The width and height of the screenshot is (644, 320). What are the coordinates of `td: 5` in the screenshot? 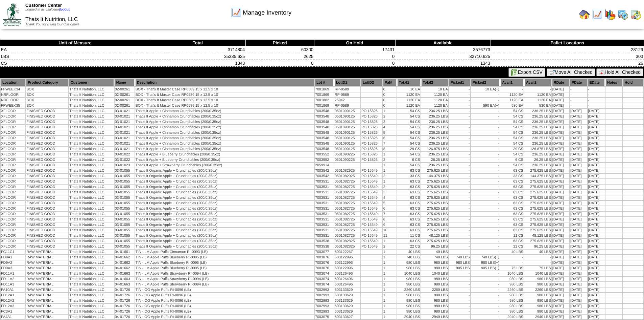 It's located at (390, 133).